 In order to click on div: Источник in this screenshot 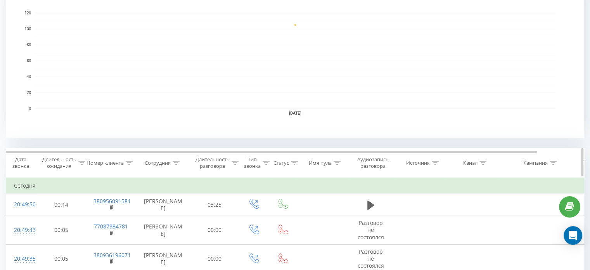, I will do `click(418, 163)`.